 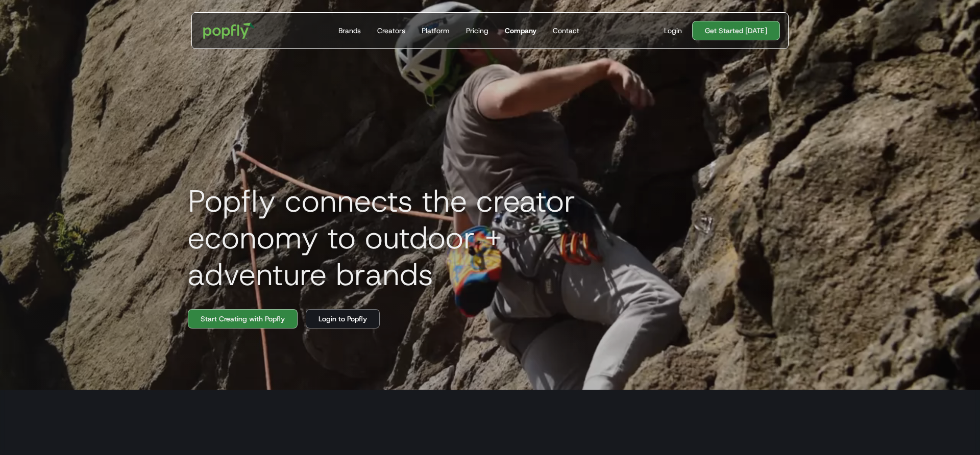 What do you see at coordinates (521, 31) in the screenshot?
I see `a: Company` at bounding box center [521, 31].